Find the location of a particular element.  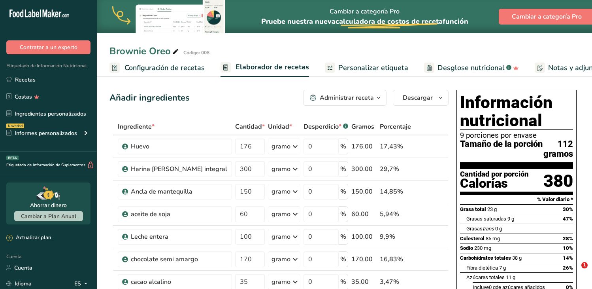

font: calculadora de costos de receta is located at coordinates (389, 21).